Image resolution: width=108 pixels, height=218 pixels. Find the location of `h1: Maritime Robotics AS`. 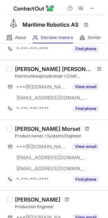

h1: Maritime Robotics AS is located at coordinates (50, 25).